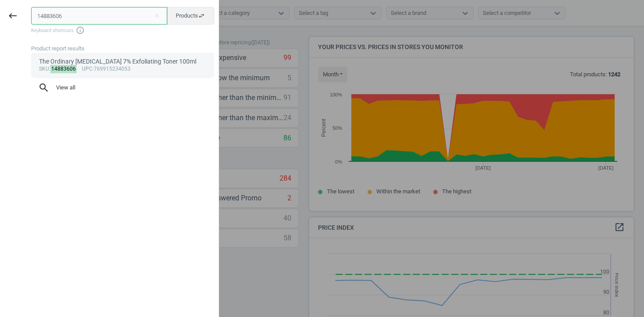 This screenshot has width=644, height=317. What do you see at coordinates (44, 87) in the screenshot?
I see `i: search` at bounding box center [44, 87].